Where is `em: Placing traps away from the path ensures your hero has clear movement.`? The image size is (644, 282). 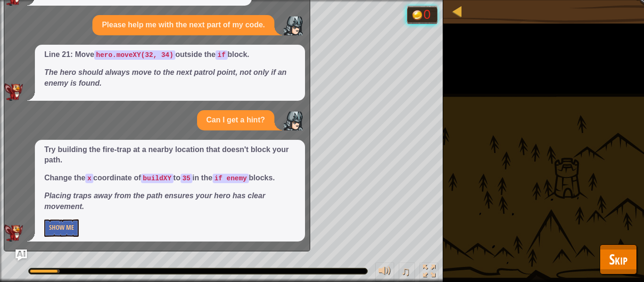
em: Placing traps away from the path ensures your hero has clear movement. is located at coordinates (155, 201).